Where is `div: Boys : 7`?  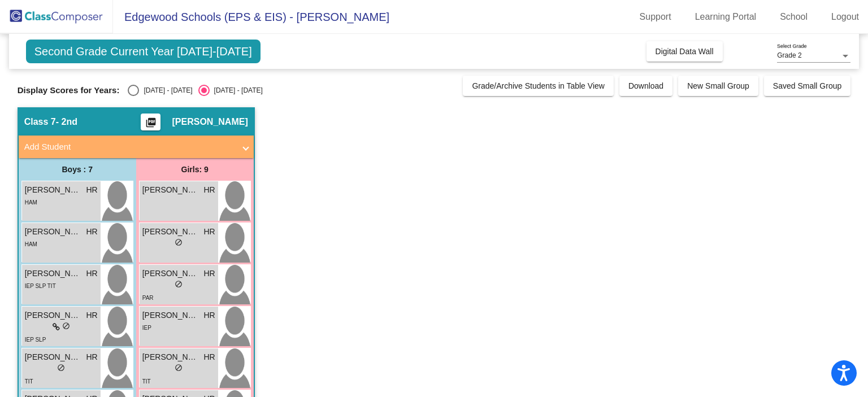 div: Boys : 7 is located at coordinates (77, 169).